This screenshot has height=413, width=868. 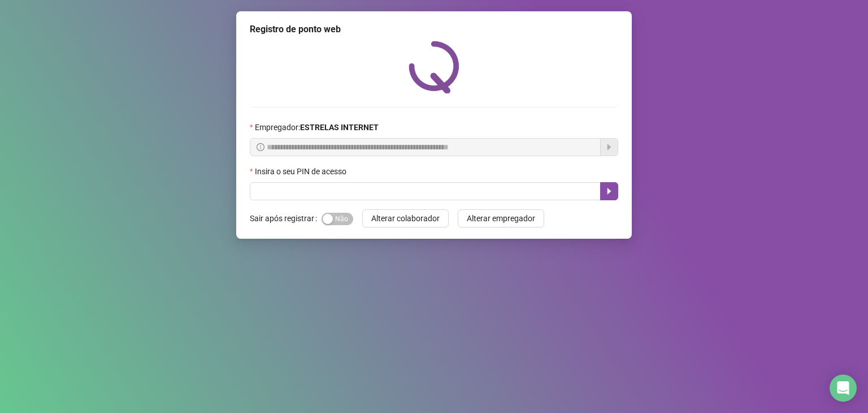 I want to click on img: QRPoint, so click(x=434, y=67).